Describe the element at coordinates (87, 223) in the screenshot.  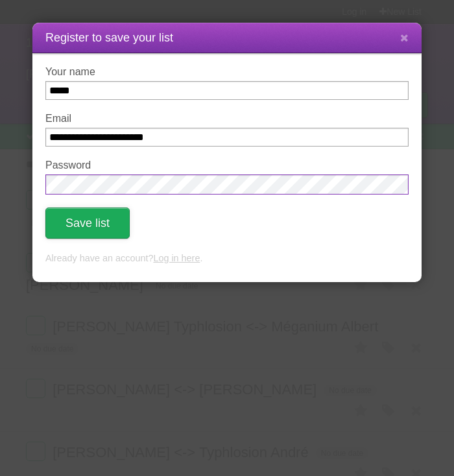
I see `button: Save list` at that location.